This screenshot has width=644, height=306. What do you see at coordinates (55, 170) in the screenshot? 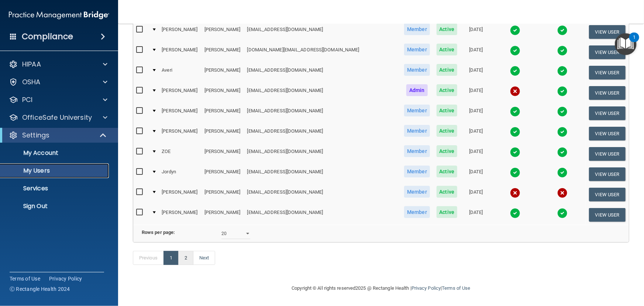
I see `p: My Users` at bounding box center [55, 170].